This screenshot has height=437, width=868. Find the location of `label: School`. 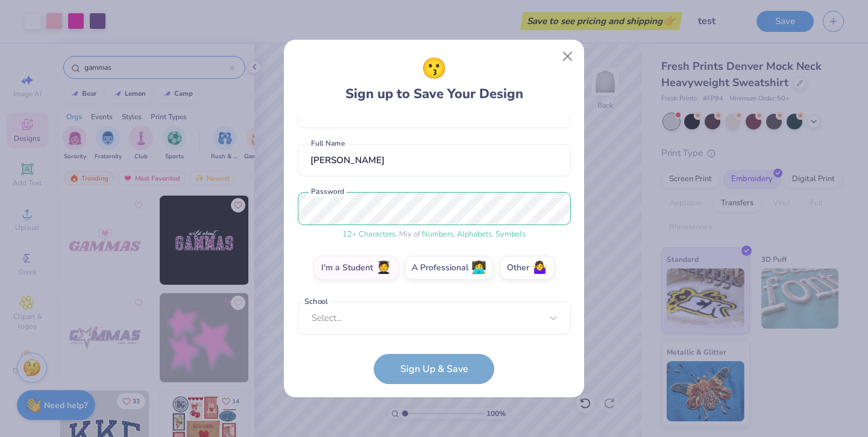

label: School is located at coordinates (317, 302).